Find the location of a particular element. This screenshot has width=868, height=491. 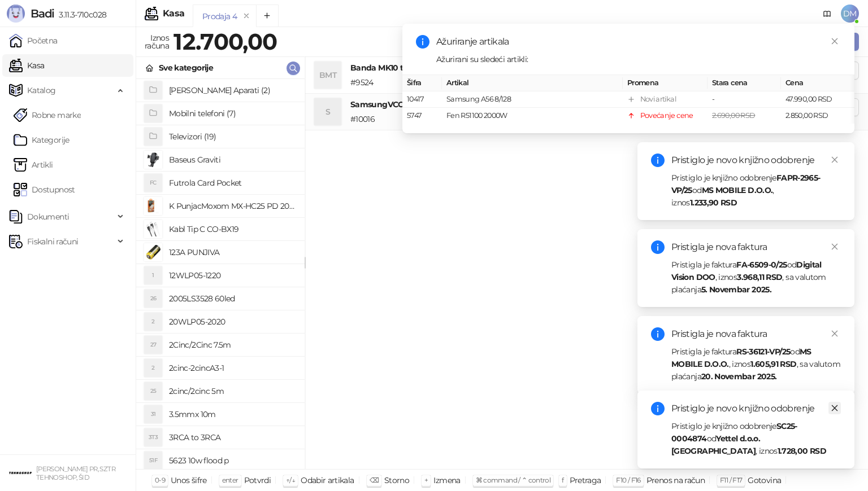

span: 3.11.3-710c028 is located at coordinates (80, 15).